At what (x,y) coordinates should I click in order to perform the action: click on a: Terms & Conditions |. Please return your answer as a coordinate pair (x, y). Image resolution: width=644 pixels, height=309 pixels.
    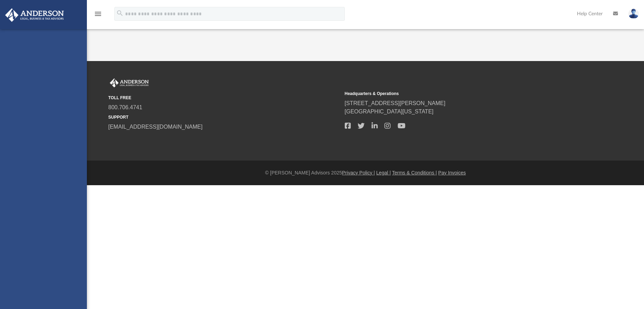
    Looking at the image, I should click on (414, 173).